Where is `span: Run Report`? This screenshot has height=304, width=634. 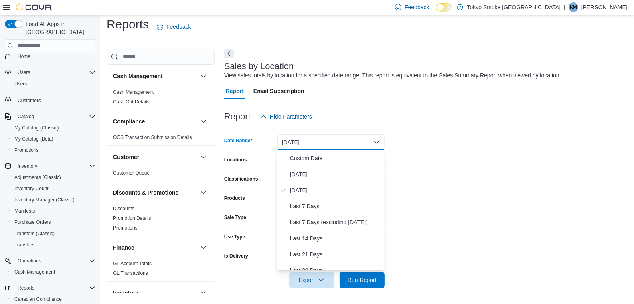 span: Run Report is located at coordinates (362, 280).